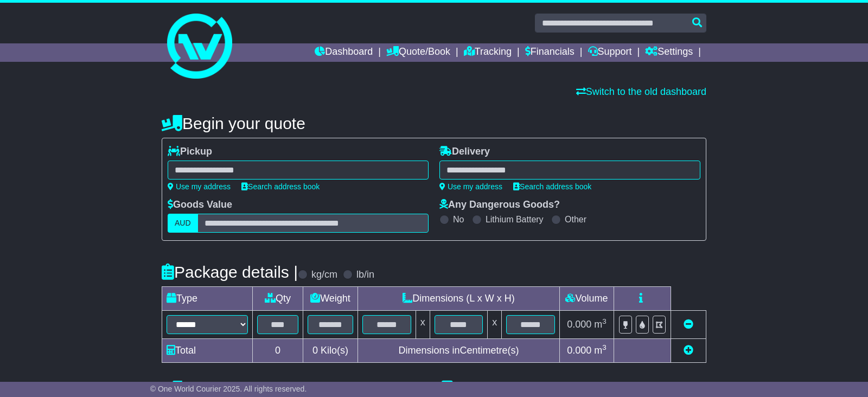 This screenshot has height=397, width=868. Describe the element at coordinates (500, 205) in the screenshot. I see `label: Any Dangerous Goods?` at that location.